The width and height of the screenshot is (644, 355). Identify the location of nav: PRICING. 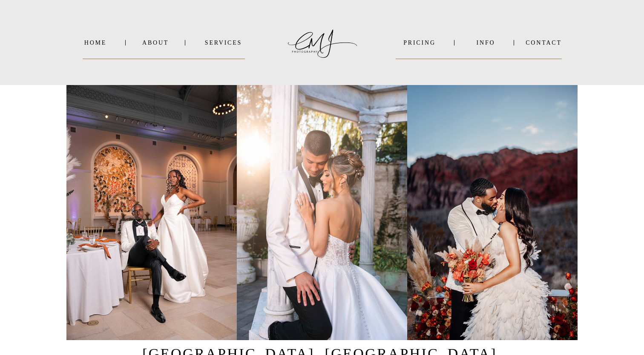
(420, 43).